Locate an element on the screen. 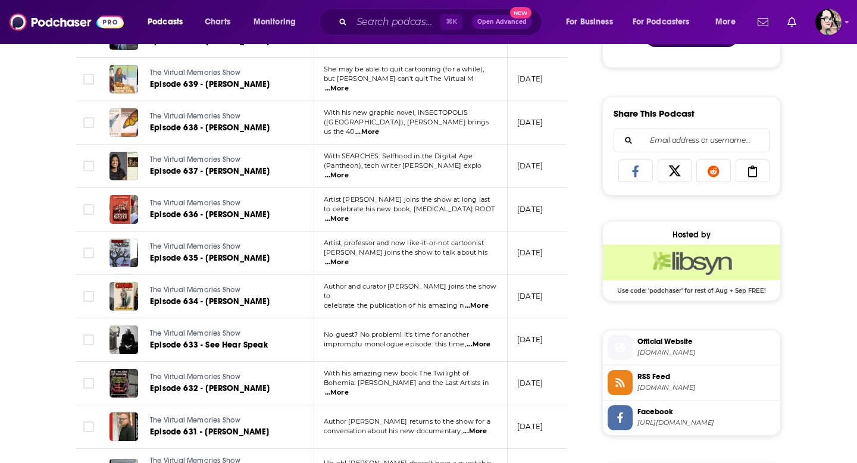  span: Podcasts is located at coordinates (165, 22).